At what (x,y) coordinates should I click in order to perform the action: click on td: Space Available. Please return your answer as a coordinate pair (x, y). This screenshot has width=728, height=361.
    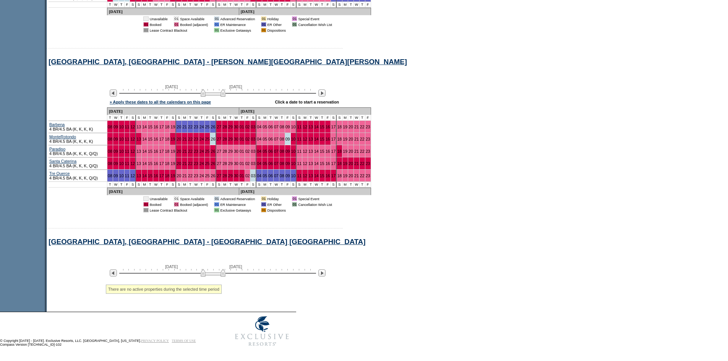
    Looking at the image, I should click on (194, 19).